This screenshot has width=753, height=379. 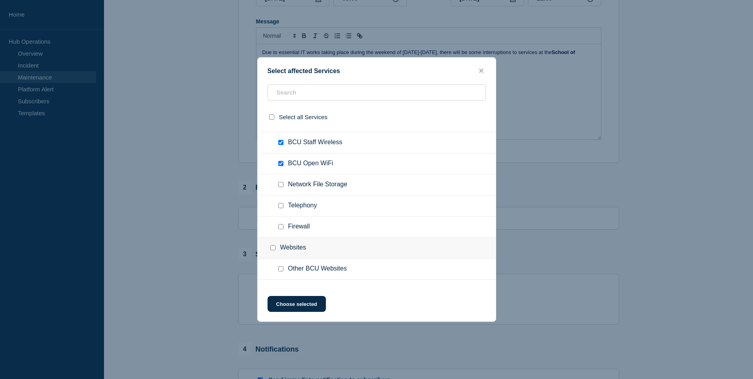 I want to click on input: Search, so click(x=377, y=92).